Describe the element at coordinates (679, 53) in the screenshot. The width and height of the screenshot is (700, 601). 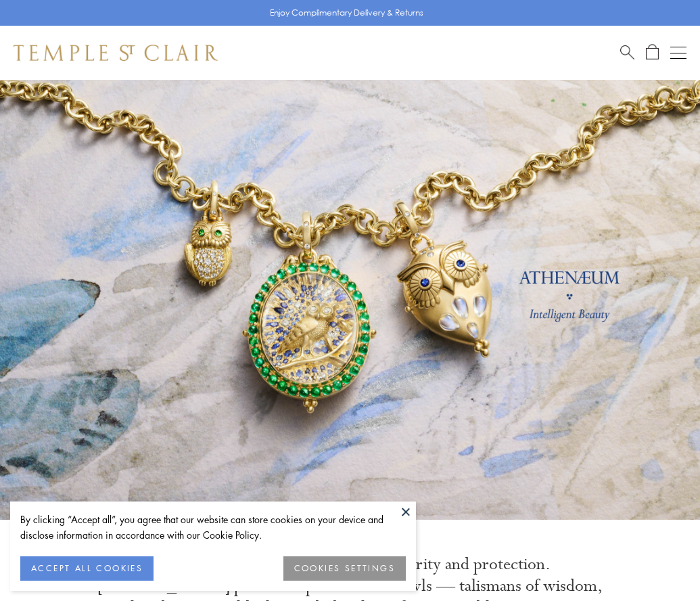
I see `button: Open navigation` at that location.